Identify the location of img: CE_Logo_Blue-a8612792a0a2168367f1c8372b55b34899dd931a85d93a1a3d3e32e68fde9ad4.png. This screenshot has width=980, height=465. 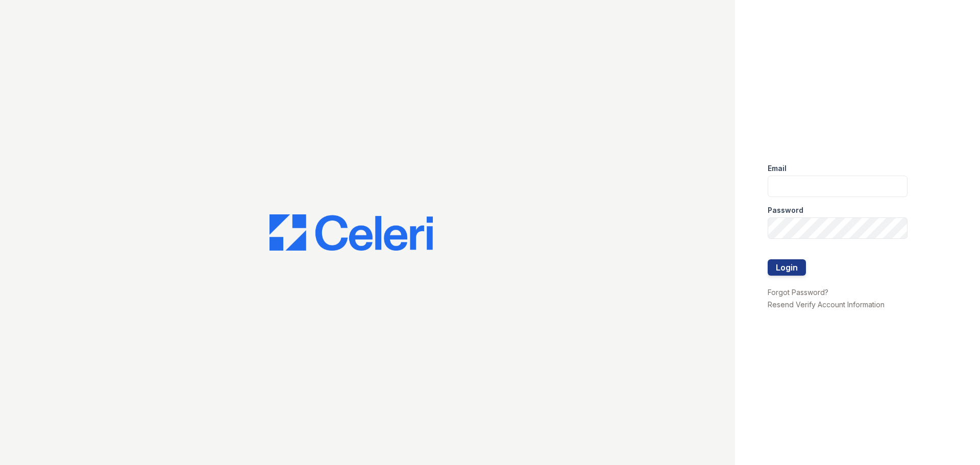
(351, 233).